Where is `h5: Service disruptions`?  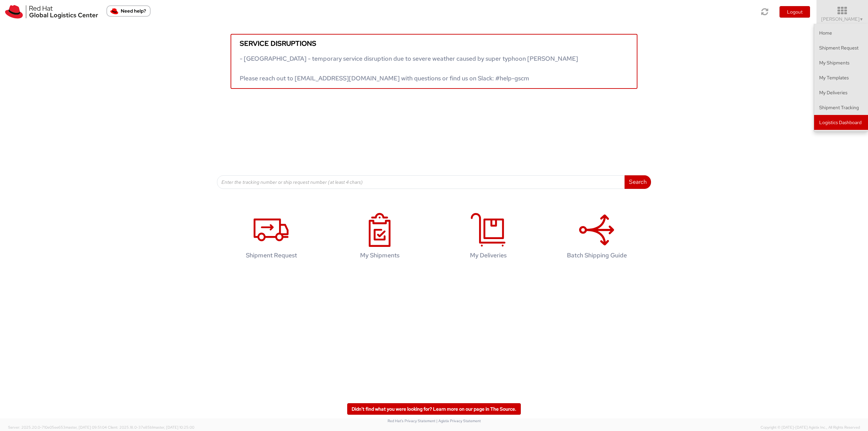 h5: Service disruptions is located at coordinates (434, 43).